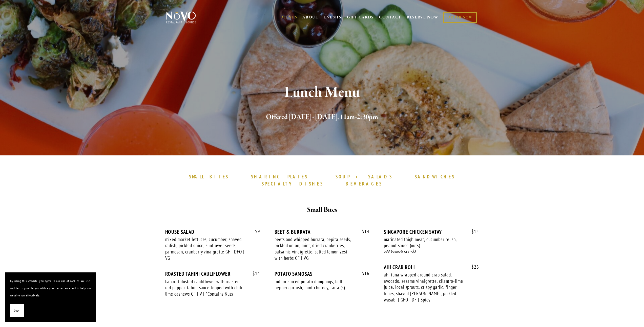 The image size is (644, 327). I want to click on a: MENUS, so click(289, 17).